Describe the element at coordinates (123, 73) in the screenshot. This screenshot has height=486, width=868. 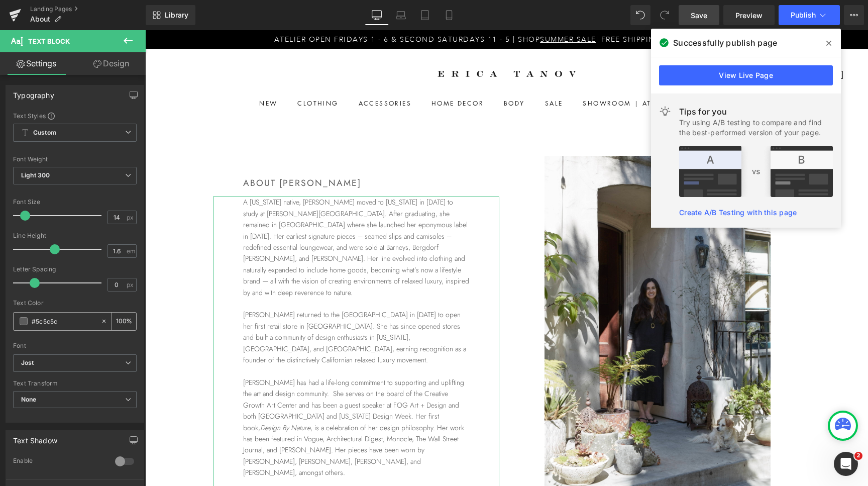
I see `summary: NEW` at that location.